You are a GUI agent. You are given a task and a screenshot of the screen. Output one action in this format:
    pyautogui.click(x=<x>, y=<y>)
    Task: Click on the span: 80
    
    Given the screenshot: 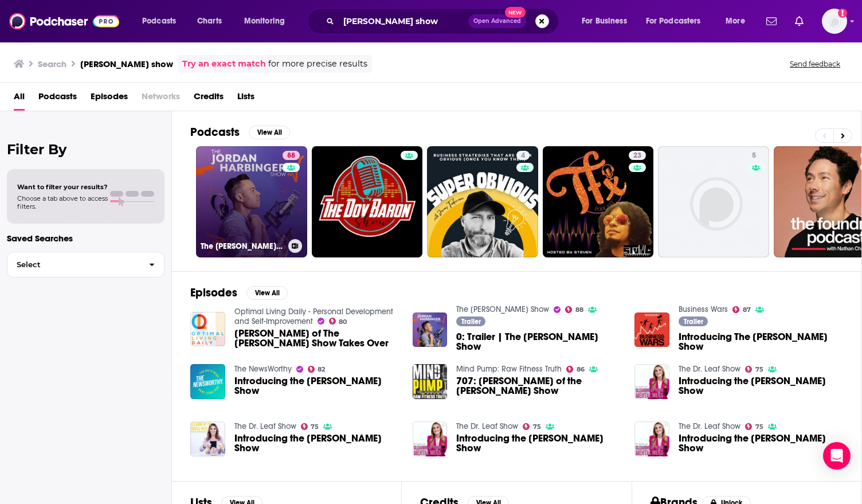 What is the action you would take?
    pyautogui.click(x=343, y=322)
    